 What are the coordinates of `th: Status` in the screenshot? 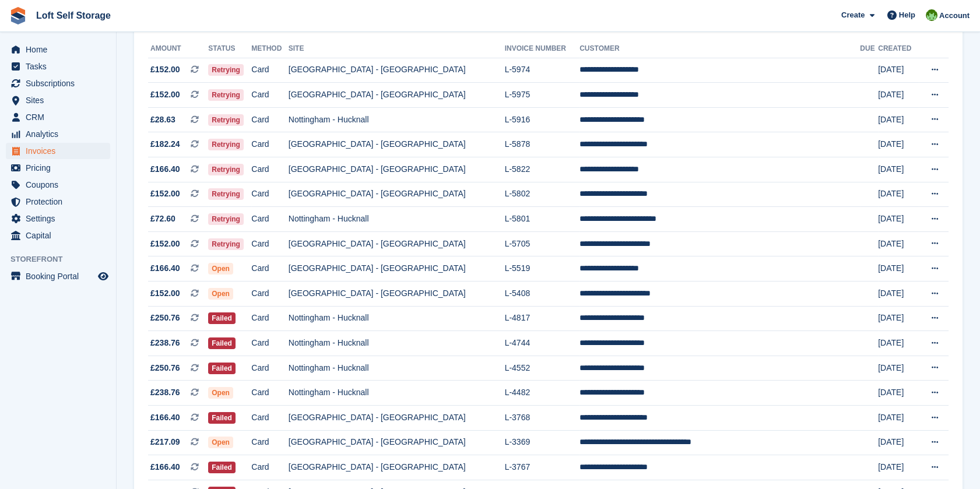 It's located at (230, 49).